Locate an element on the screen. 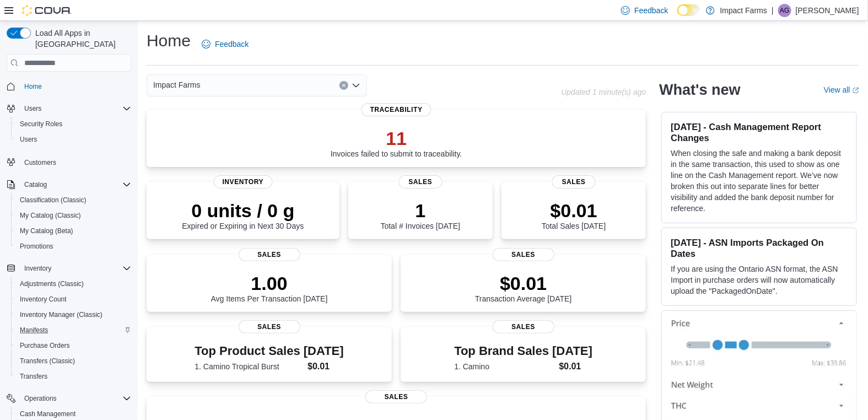 This screenshot has height=420, width=868. p: 0 units / 0 g is located at coordinates (243, 210).